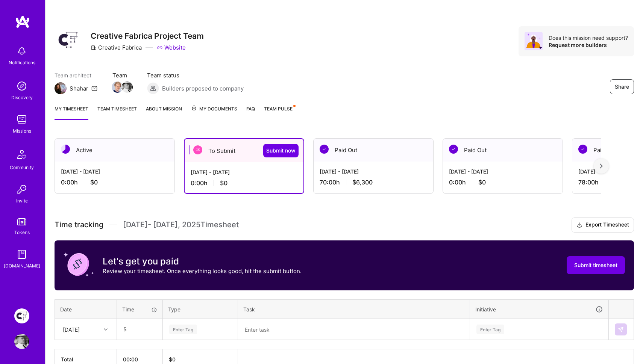  I want to click on a: User Avatar, so click(22, 342).